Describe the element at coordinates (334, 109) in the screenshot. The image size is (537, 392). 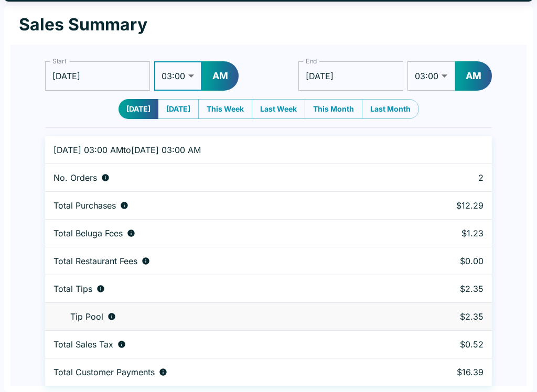
I see `button: This Month` at that location.